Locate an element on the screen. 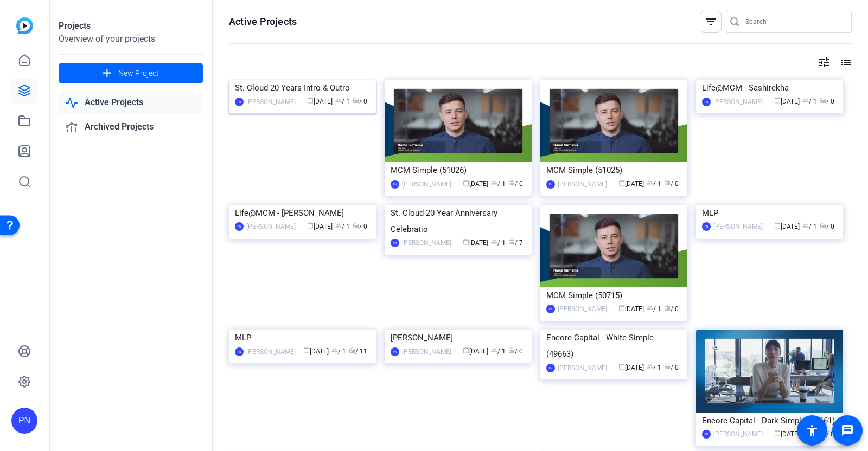  span: New Project is located at coordinates (139, 73).